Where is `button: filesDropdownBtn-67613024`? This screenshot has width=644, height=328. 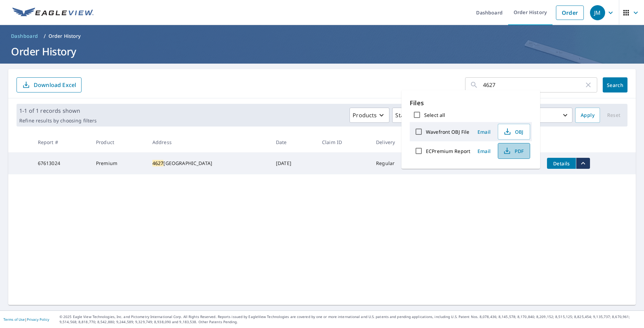 button: filesDropdownBtn-67613024 is located at coordinates (582, 163).